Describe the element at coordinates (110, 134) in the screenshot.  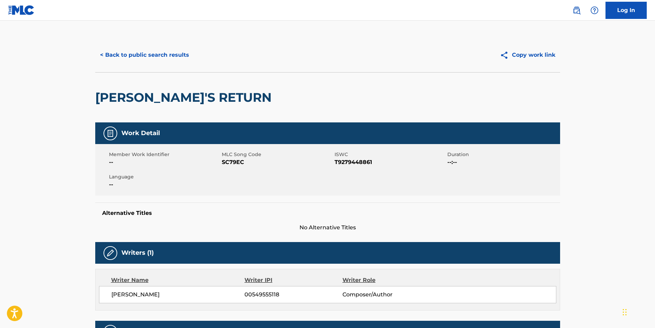
I see `img: Work Detail` at that location.